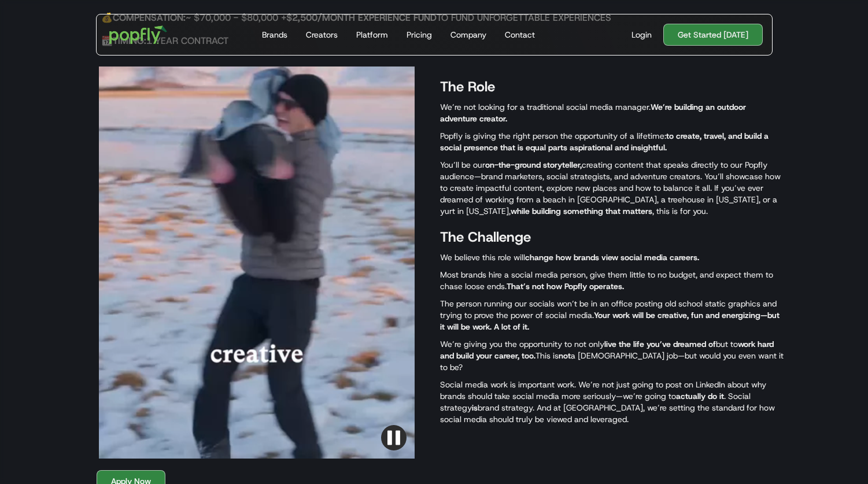 This screenshot has width=868, height=484. What do you see at coordinates (593, 113) in the screenshot?
I see `strong: We’re building an outdoor adventure creator.` at bounding box center [593, 113].